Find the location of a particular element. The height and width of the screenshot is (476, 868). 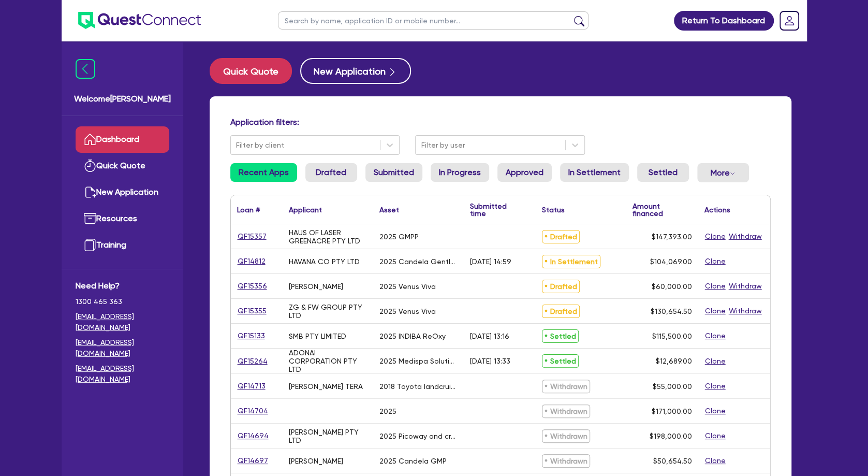

img: resources is located at coordinates (90, 219).